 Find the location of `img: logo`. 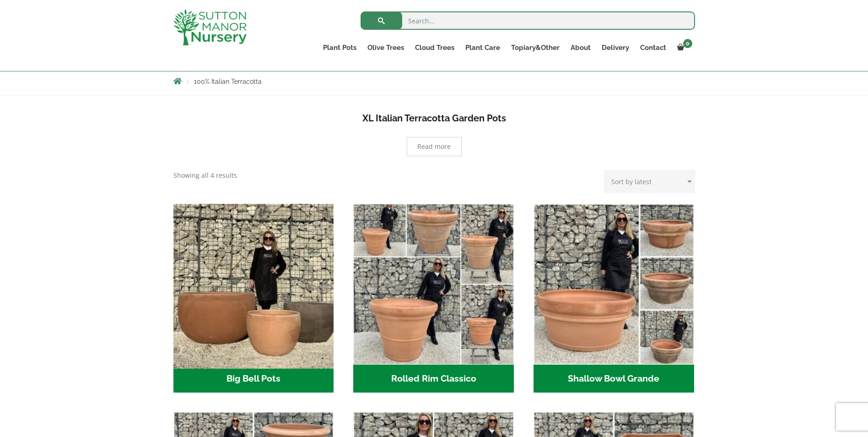

img: logo is located at coordinates (210, 27).